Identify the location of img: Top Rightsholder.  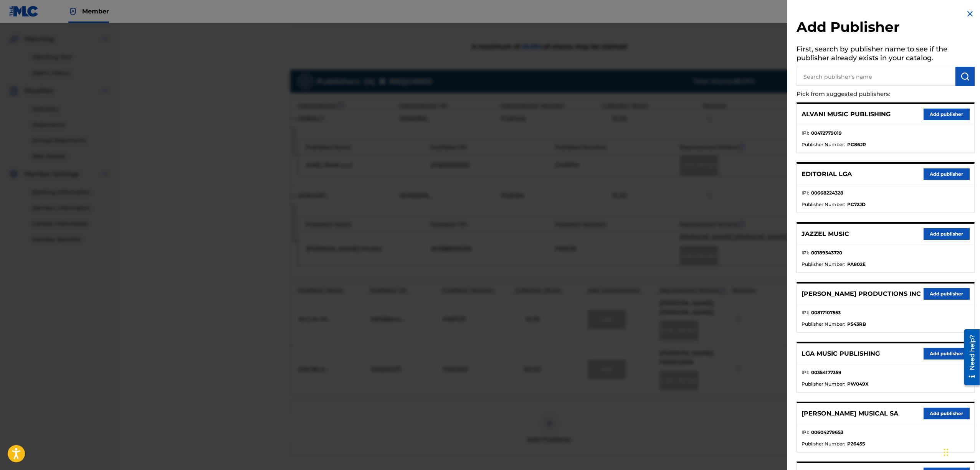
(73, 12).